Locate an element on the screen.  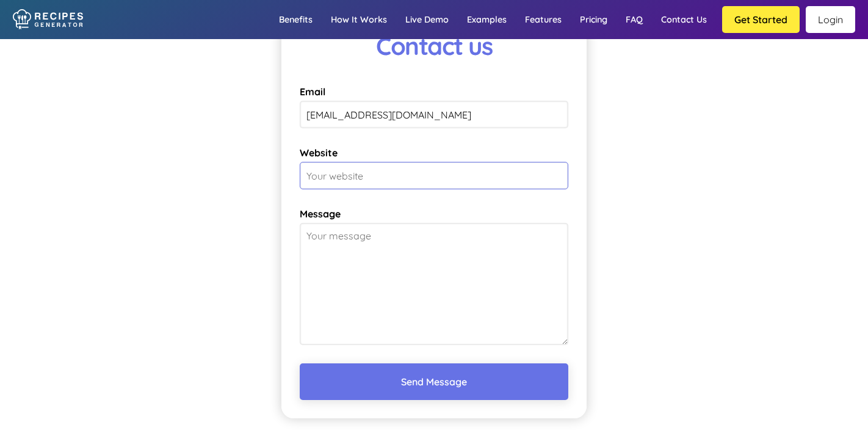
a: FAQ is located at coordinates (634, 20).